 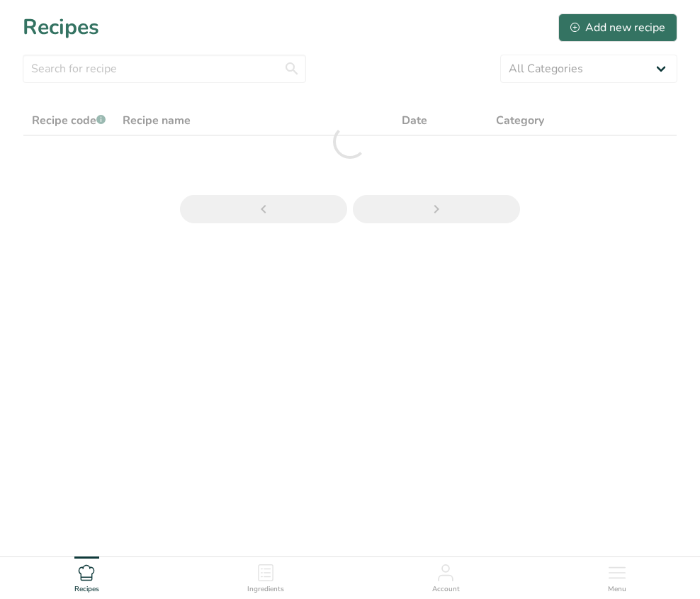 I want to click on a: Next page, so click(x=437, y=209).